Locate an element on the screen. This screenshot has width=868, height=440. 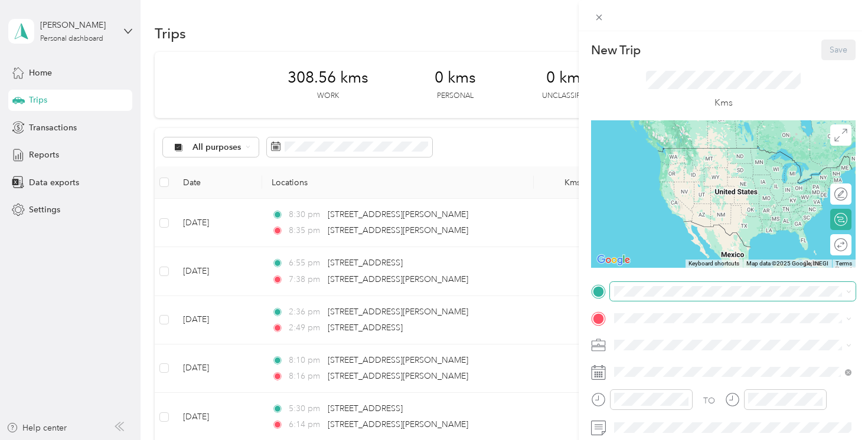
a: Terms (opens in new tab) is located at coordinates (844, 263).